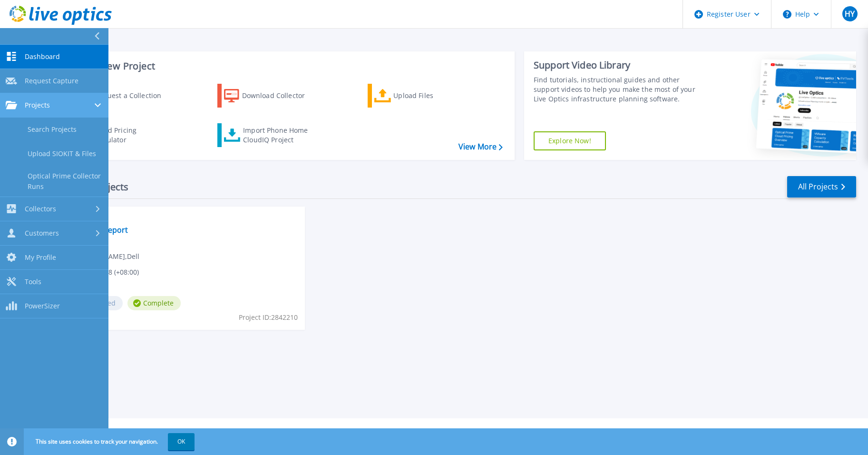  What do you see at coordinates (481, 147) in the screenshot?
I see `a: View More` at bounding box center [481, 147].